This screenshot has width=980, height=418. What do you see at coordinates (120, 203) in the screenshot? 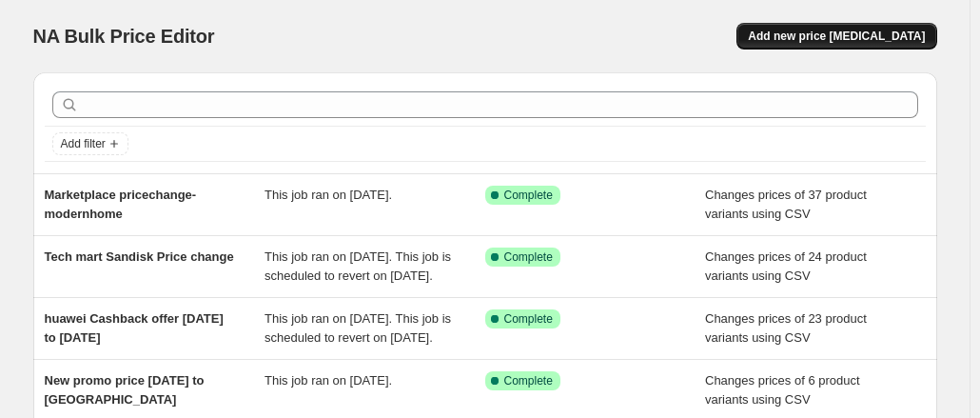
I see `span: Marketplace pricechange-modernhome` at bounding box center [120, 203].